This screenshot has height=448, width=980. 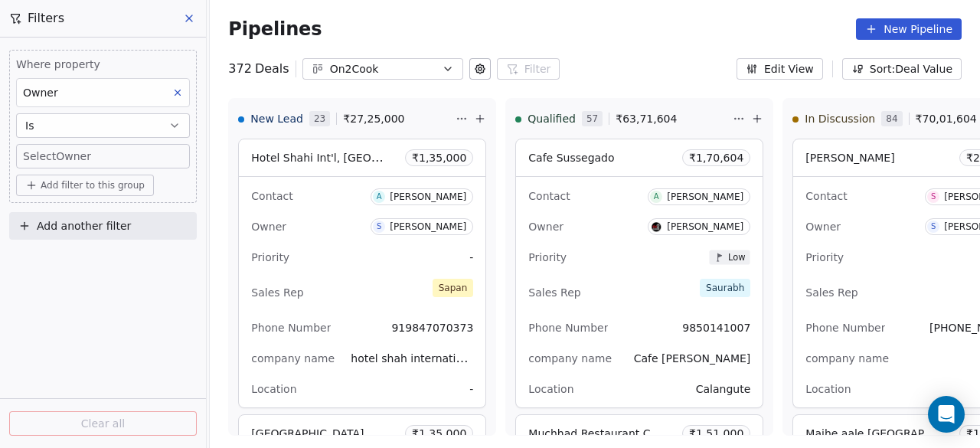 I want to click on span: Select Owner, so click(x=56, y=156).